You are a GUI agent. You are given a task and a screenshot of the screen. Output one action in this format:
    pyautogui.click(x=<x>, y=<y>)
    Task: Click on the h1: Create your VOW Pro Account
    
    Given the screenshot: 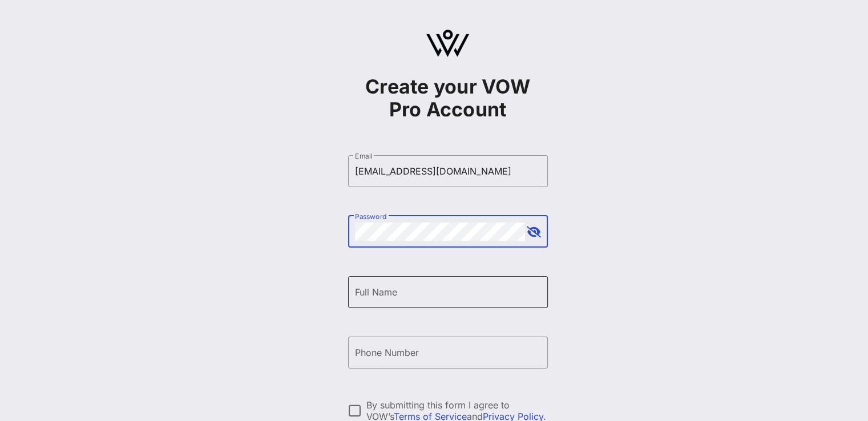 What is the action you would take?
    pyautogui.click(x=448, y=98)
    